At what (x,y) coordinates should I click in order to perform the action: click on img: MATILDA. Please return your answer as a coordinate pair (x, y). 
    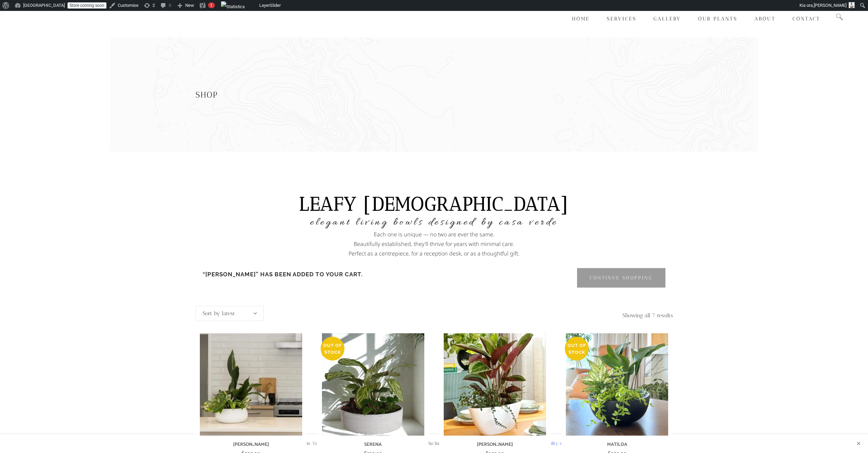
    Looking at the image, I should click on (617, 384).